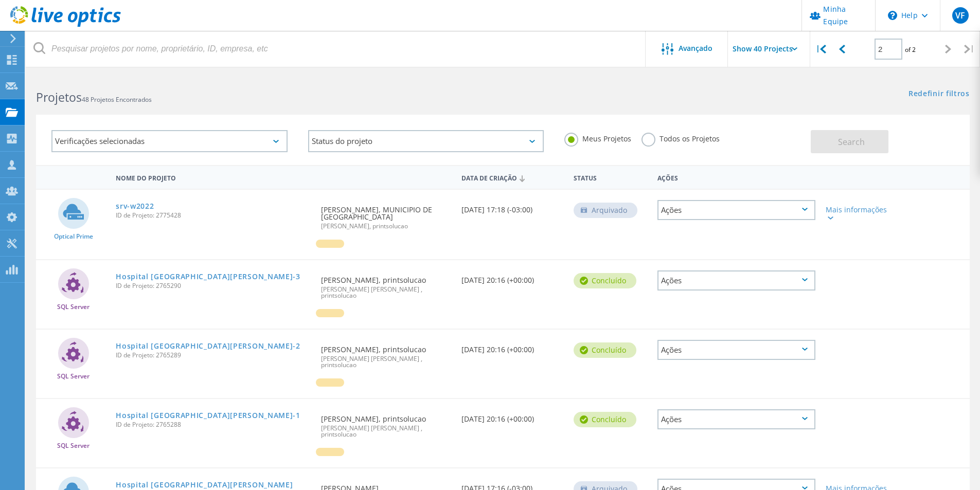  I want to click on svg: \n, so click(893, 15).